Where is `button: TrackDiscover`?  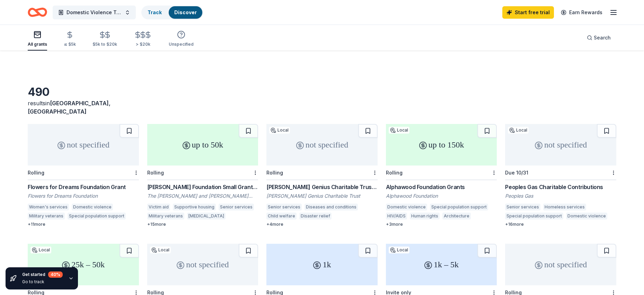
button: TrackDiscover is located at coordinates (172, 13).